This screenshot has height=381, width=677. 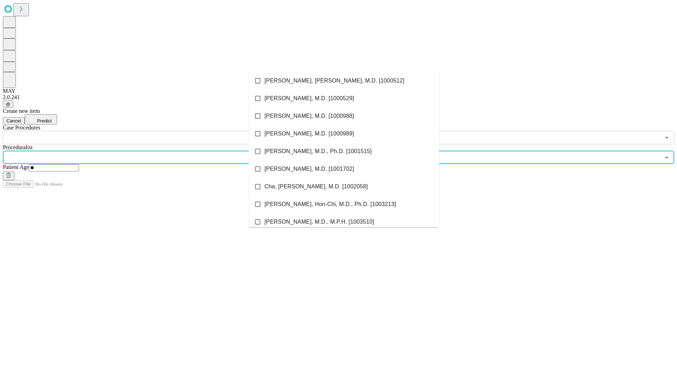 What do you see at coordinates (14, 121) in the screenshot?
I see `span: Cancel` at bounding box center [14, 121].